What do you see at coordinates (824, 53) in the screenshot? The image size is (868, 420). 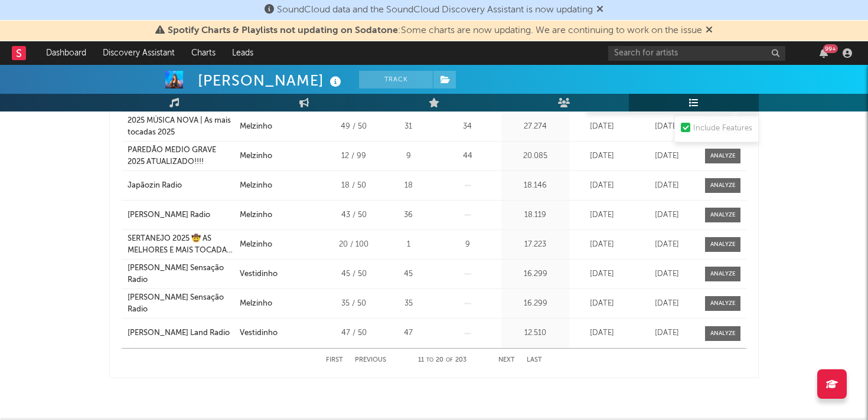 I see `button: 99+` at bounding box center [824, 53].